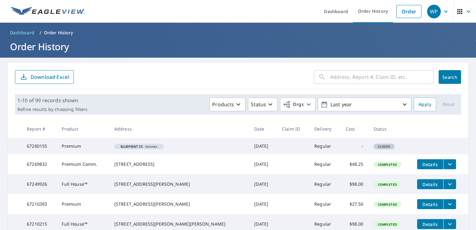  What do you see at coordinates (425, 104) in the screenshot?
I see `button: Apply` at bounding box center [425, 104].